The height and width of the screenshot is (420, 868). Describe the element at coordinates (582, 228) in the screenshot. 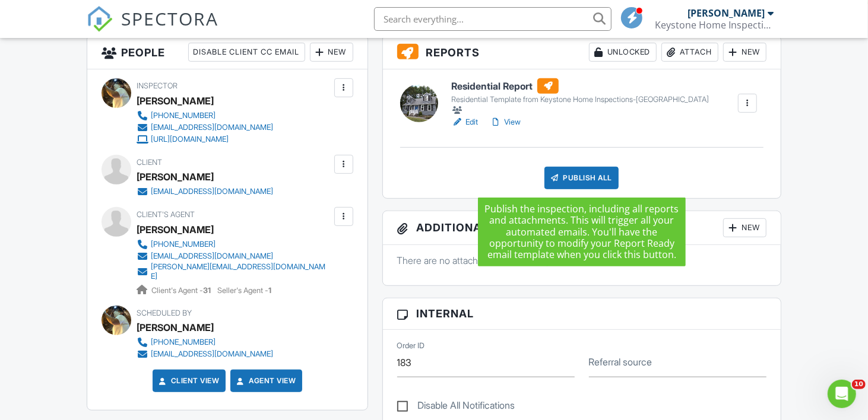

I see `h3: Additional Documents` at that location.